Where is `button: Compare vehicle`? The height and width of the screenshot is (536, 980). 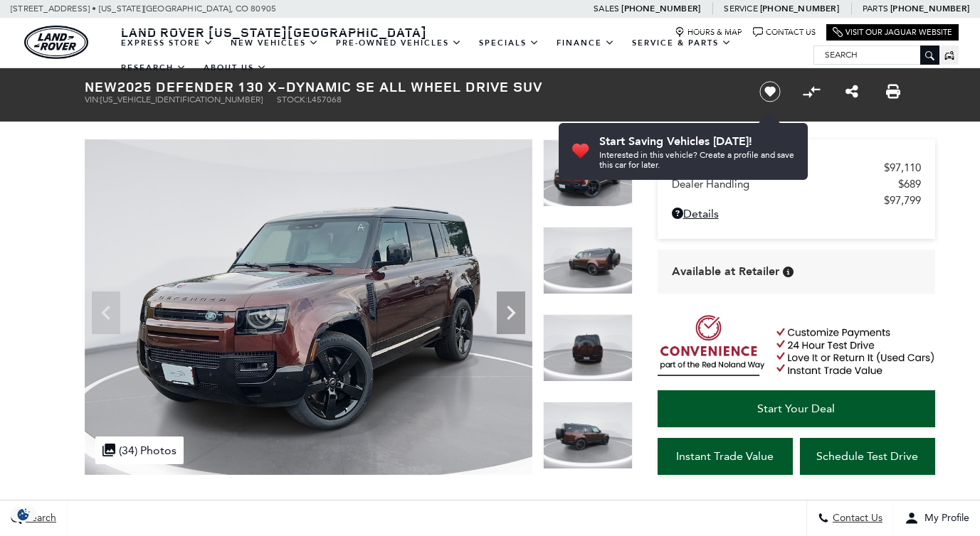 button: Compare vehicle is located at coordinates (811, 92).